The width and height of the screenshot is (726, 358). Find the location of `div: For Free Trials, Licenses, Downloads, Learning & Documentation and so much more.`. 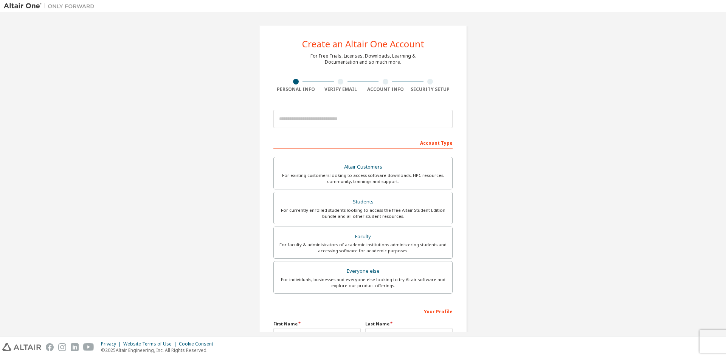

div: For Free Trials, Licenses, Downloads, Learning & Documentation and so much more. is located at coordinates (363, 59).